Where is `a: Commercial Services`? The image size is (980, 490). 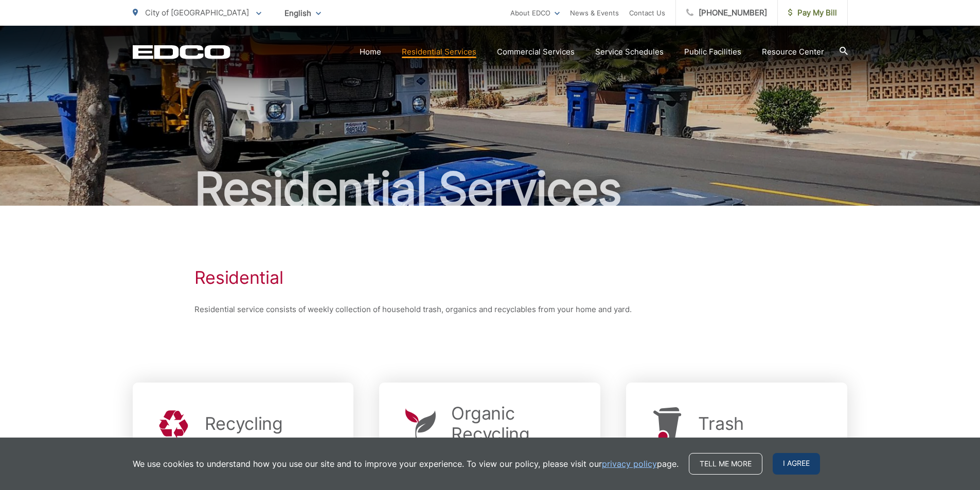 a: Commercial Services is located at coordinates (535, 52).